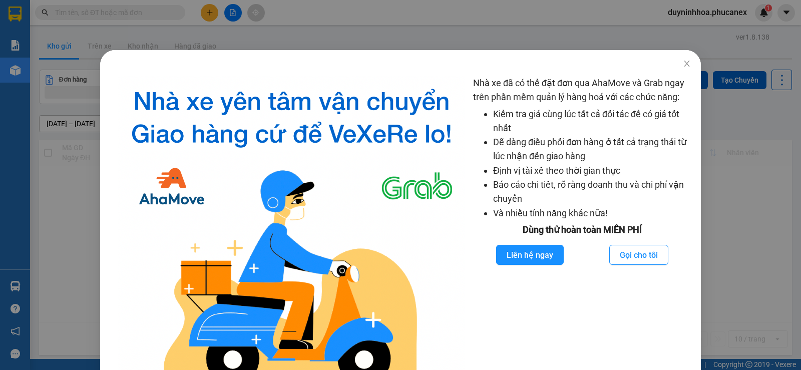 This screenshot has width=801, height=370. Describe the element at coordinates (582, 230) in the screenshot. I see `div: Dùng thử hoàn toàn MIỄN PHÍ` at that location.